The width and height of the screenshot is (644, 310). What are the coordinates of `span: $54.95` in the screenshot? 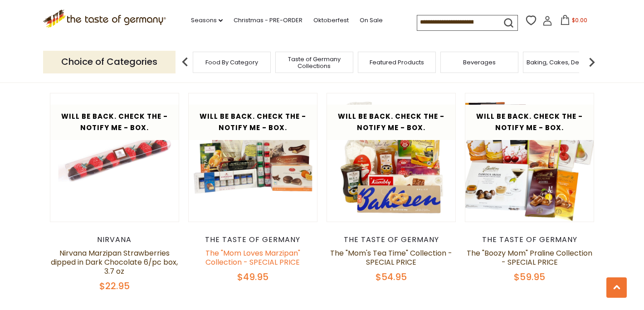 It's located at (391, 278).